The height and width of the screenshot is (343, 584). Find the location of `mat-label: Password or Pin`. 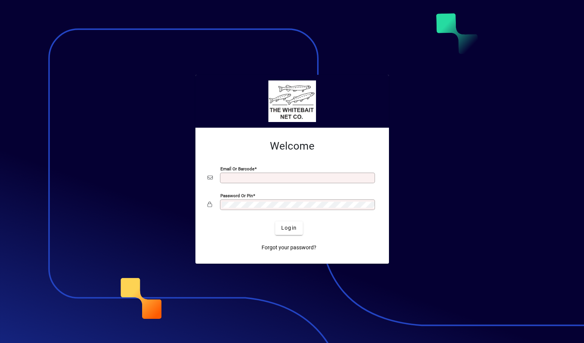

mat-label: Password or Pin is located at coordinates (236, 195).